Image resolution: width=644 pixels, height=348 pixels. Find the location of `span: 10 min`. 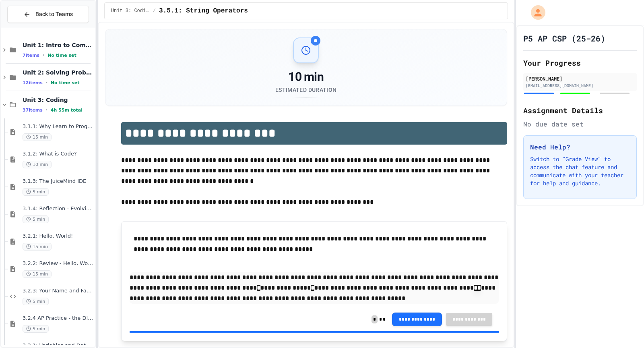

span: 10 min is located at coordinates (37, 164).